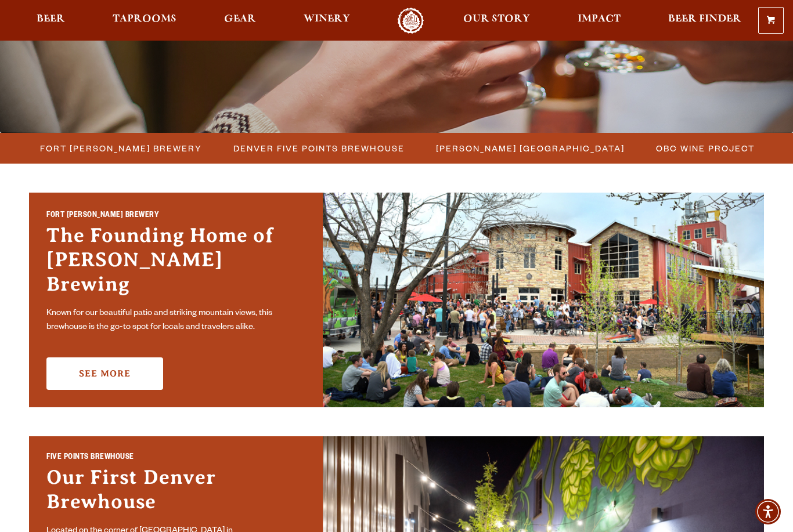 The width and height of the screenshot is (793, 532). Describe the element at coordinates (176, 493) in the screenshot. I see `h3: Our First Denver Brewhouse` at that location.